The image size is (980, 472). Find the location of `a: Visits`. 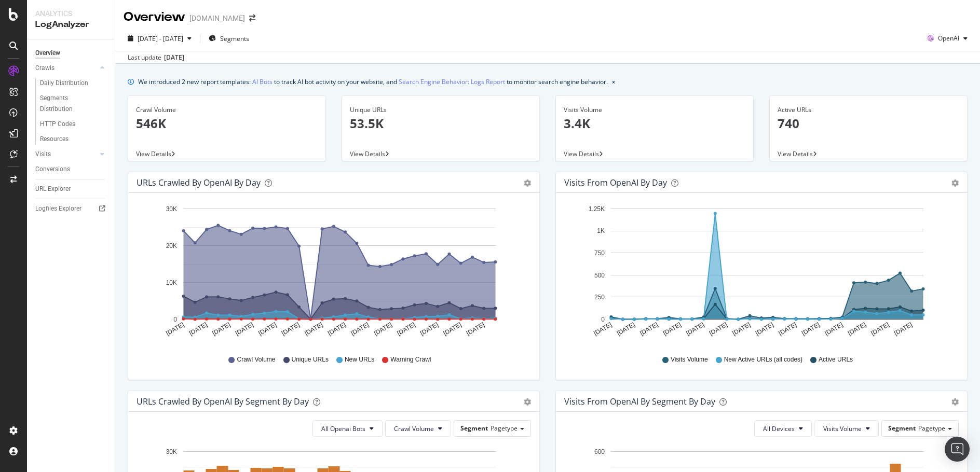

a: Visits is located at coordinates (66, 154).